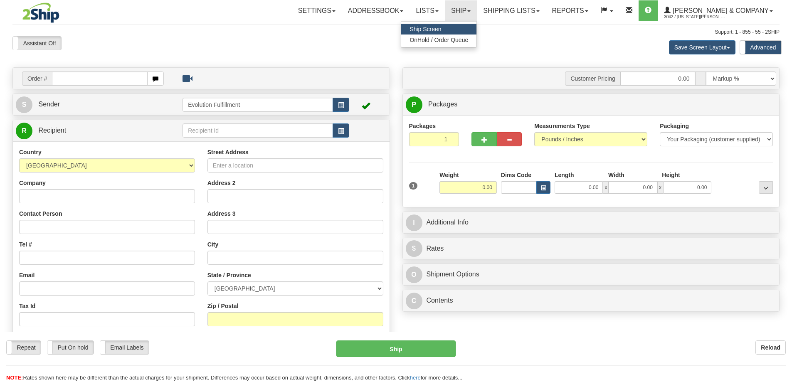 The height and width of the screenshot is (382, 792). Describe the element at coordinates (414, 275) in the screenshot. I see `span: O` at that location.